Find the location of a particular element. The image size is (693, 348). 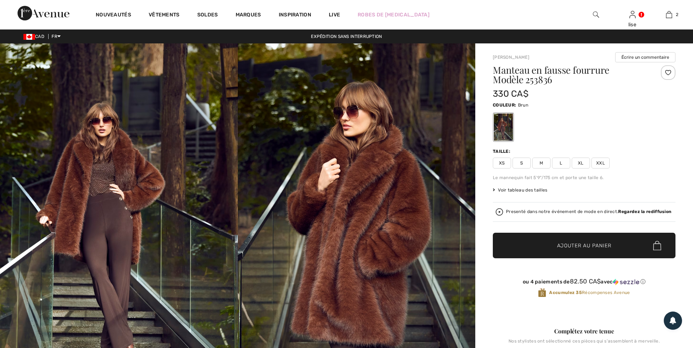

span: 82.50 CA$ is located at coordinates (585, 281).